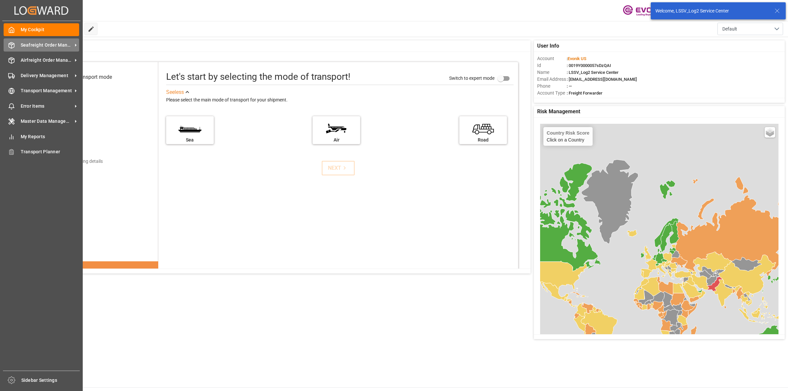 The width and height of the screenshot is (788, 391). What do you see at coordinates (47, 91) in the screenshot?
I see `span: Transport Management` at bounding box center [47, 91].